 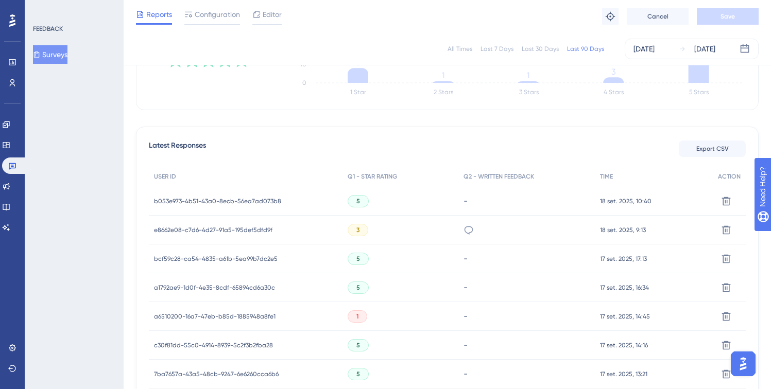 What do you see at coordinates (529, 92) in the screenshot?
I see `text: 3 Stars` at bounding box center [529, 92].